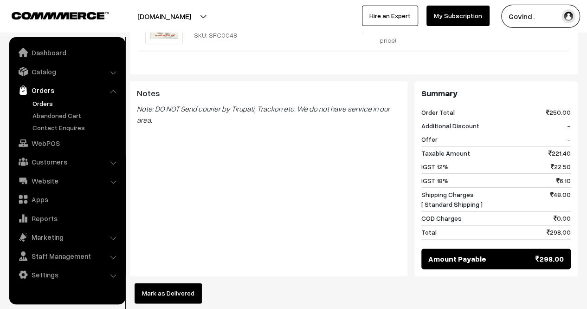 The width and height of the screenshot is (587, 309). I want to click on span: HSN: 3304 Tax: 18% (Tax is included in price), so click(388, 26).